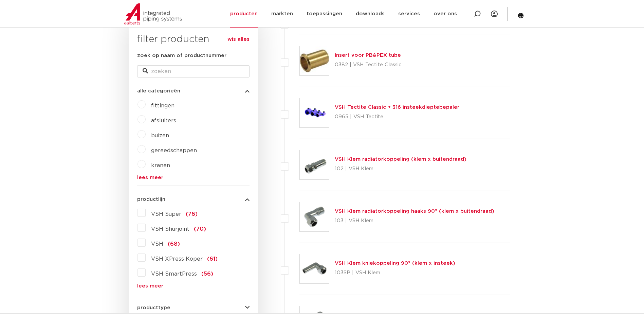  What do you see at coordinates (314, 165) in the screenshot?
I see `img: Thumbnail for VSH Klem radiatorkoppeling (klem x buitendraad)` at bounding box center [314, 165].